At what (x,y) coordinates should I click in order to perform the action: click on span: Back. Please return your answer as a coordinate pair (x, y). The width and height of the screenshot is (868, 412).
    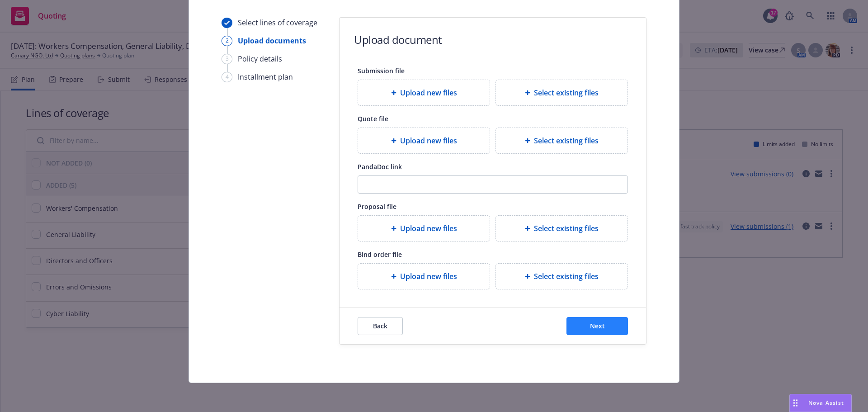
    Looking at the image, I should click on (380, 325).